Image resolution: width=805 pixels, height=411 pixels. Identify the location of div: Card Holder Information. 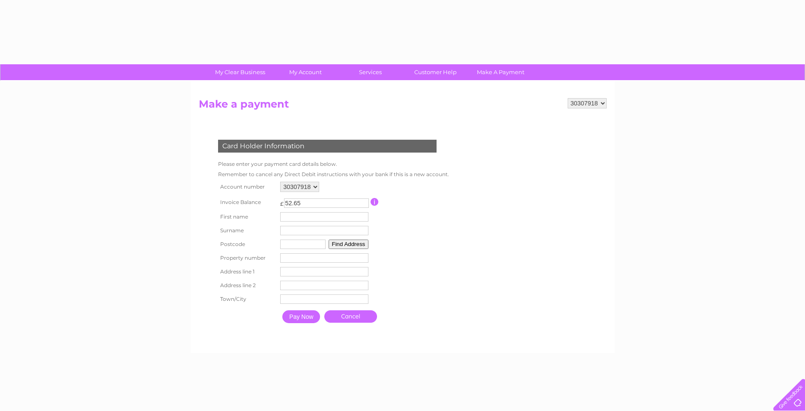
(327, 146).